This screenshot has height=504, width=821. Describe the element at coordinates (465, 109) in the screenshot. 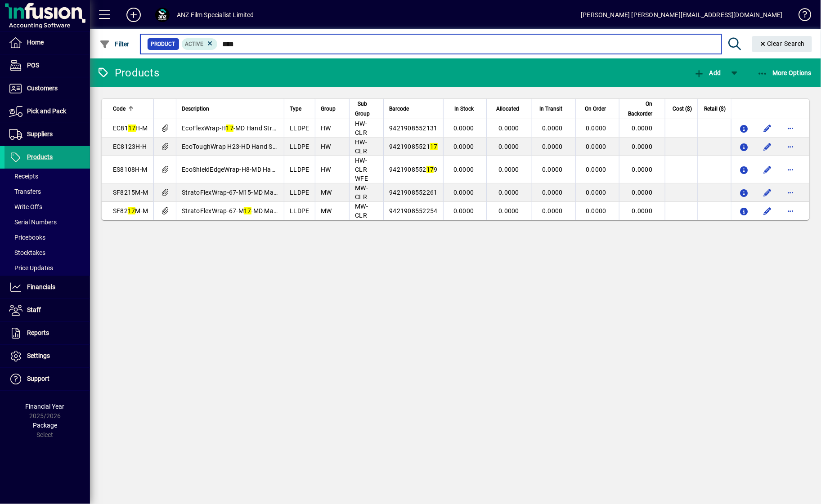

I see `div: In Stock` at that location.